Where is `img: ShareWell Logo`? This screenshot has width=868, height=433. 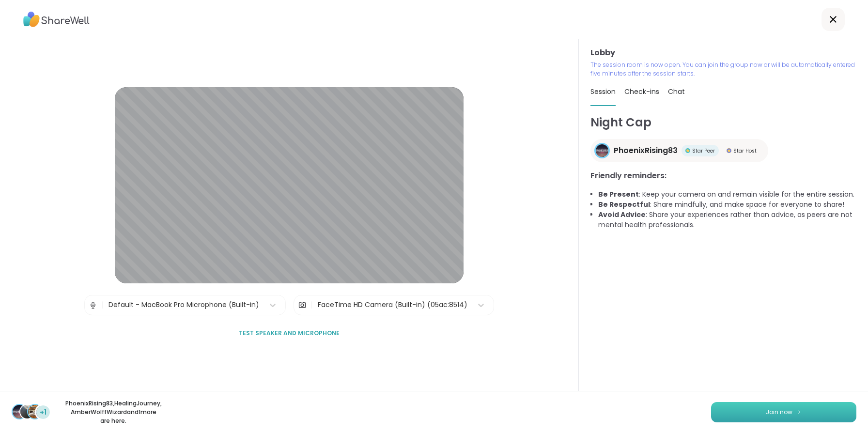 img: ShareWell Logo is located at coordinates (56, 19).